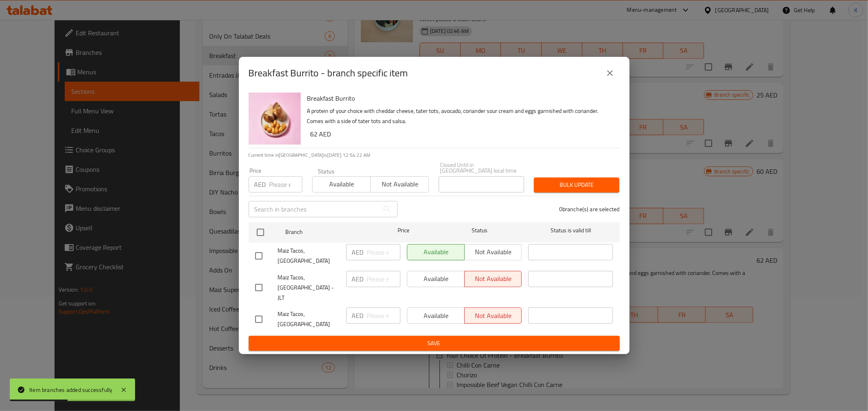 Image resolution: width=868 pixels, height=411 pixels. Describe the element at coordinates (434, 343) in the screenshot. I see `button: Save` at that location.